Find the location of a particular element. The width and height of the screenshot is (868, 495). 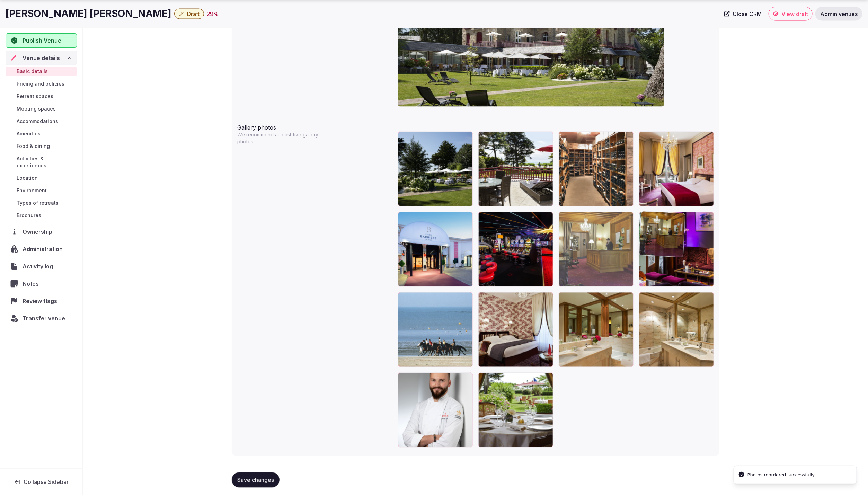

span: Activities & experiences is located at coordinates (45, 162).